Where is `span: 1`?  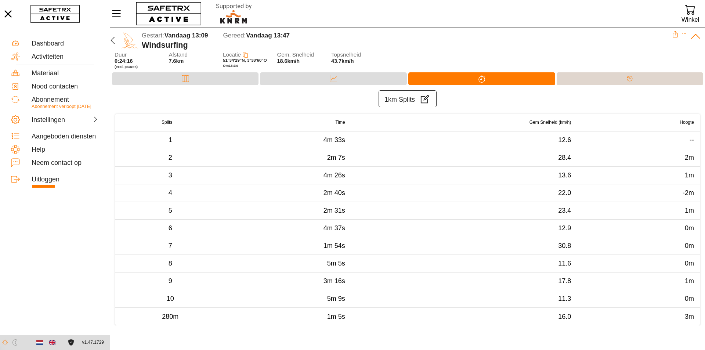
span: 1 is located at coordinates (170, 140).